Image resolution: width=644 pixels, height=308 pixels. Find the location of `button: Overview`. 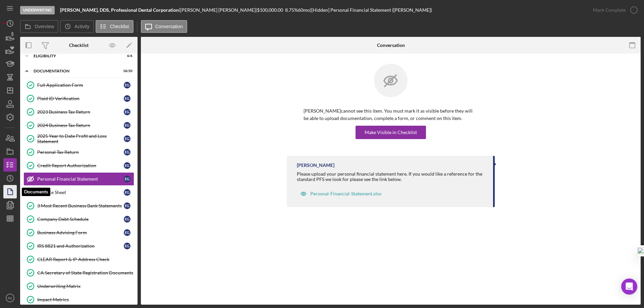

button: Overview is located at coordinates (39, 26).